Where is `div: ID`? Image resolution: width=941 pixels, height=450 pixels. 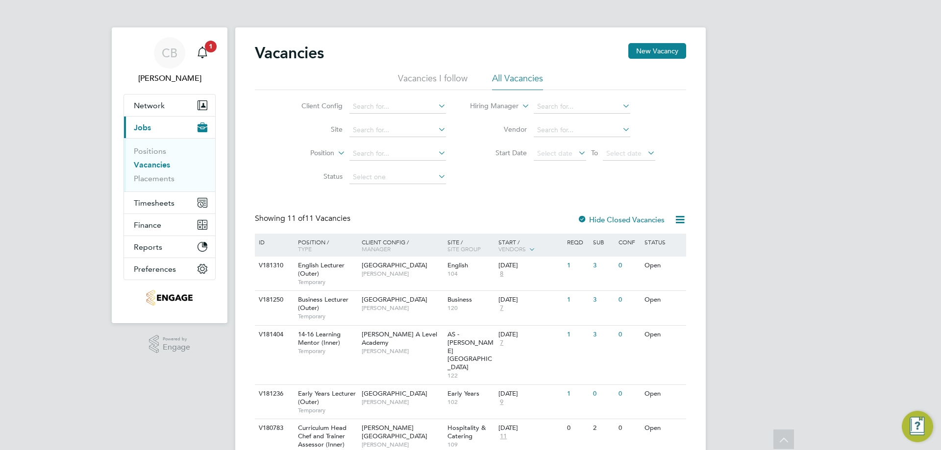 div: ID is located at coordinates (273, 242).